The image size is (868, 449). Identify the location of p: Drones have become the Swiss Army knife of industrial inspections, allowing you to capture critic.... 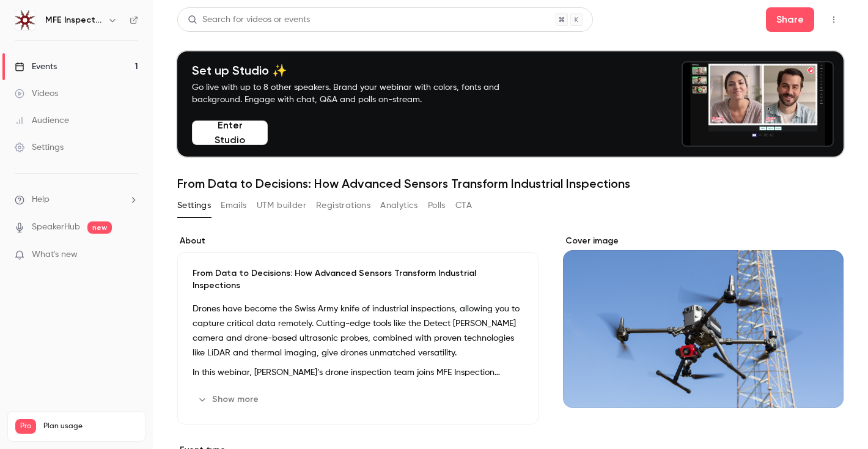
(358, 331).